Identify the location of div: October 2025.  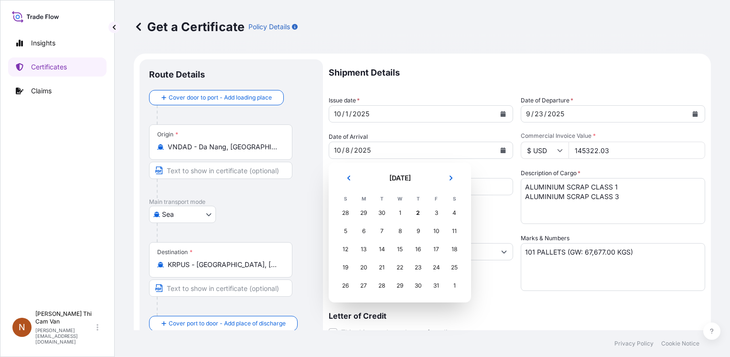
(400, 232).